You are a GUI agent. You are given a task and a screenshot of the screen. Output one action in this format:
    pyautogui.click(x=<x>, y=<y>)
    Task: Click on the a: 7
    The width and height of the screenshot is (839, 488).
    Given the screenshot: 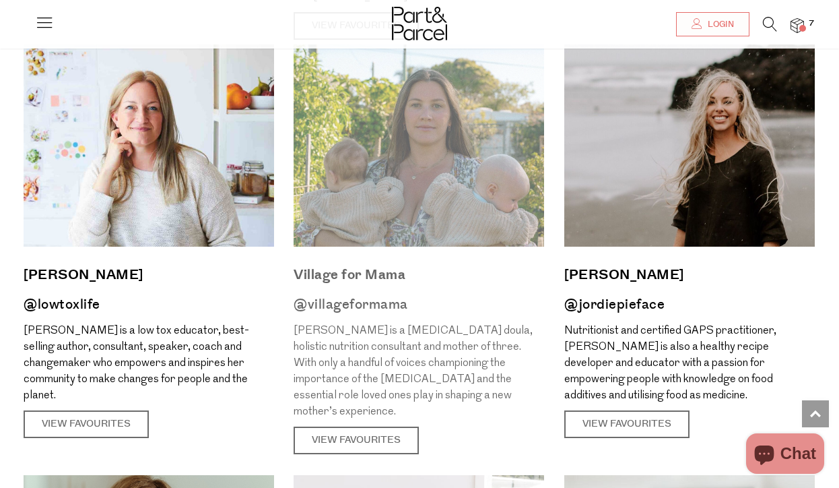 What is the action you would take?
    pyautogui.click(x=798, y=25)
    